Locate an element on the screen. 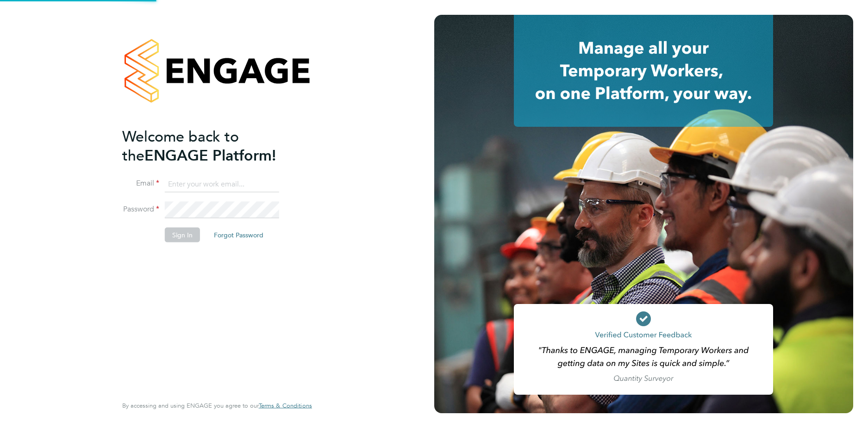  a: Terms & Conditions is located at coordinates (285, 406).